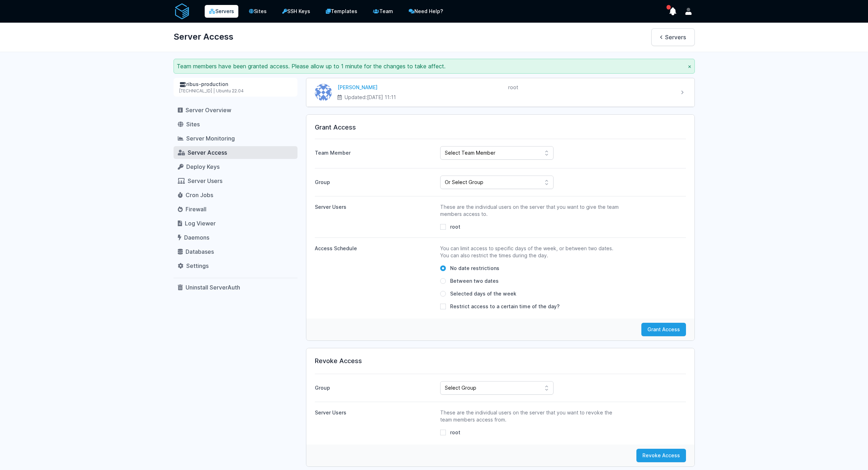 The image size is (868, 470). I want to click on a: Deploy Keys, so click(236, 166).